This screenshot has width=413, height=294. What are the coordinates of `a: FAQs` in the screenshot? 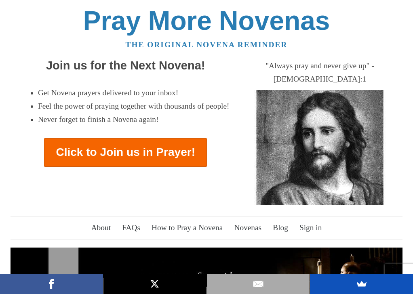 It's located at (131, 228).